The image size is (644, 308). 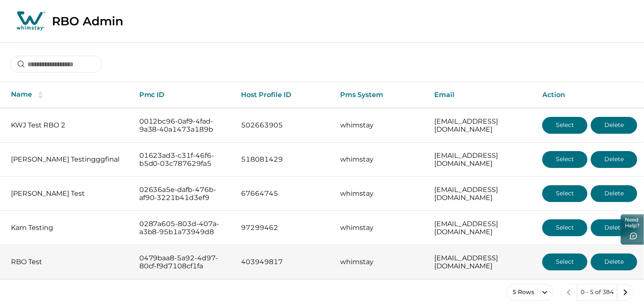 What do you see at coordinates (283, 125) in the screenshot?
I see `p: 502663905` at bounding box center [283, 125].